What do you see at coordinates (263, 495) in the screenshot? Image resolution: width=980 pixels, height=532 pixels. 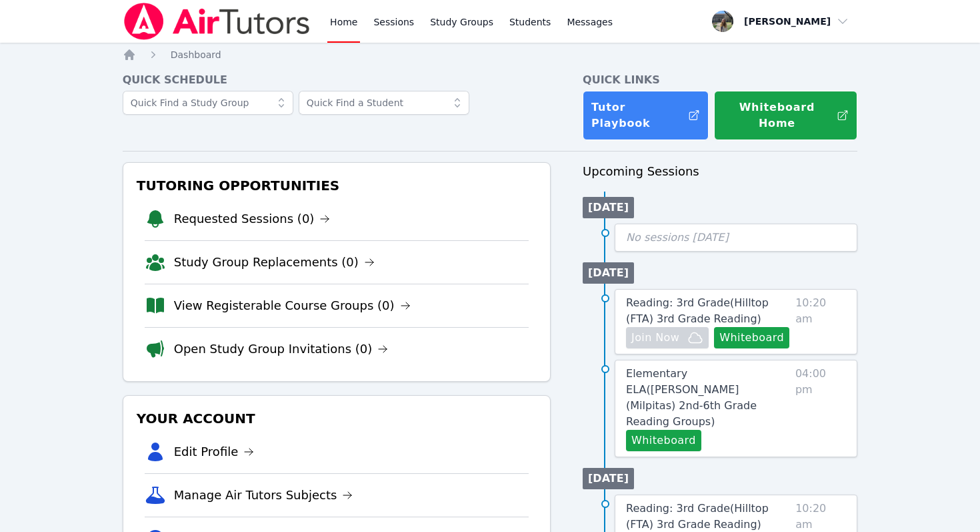 I see `a: Manage Air Tutors Subjects` at bounding box center [263, 495].